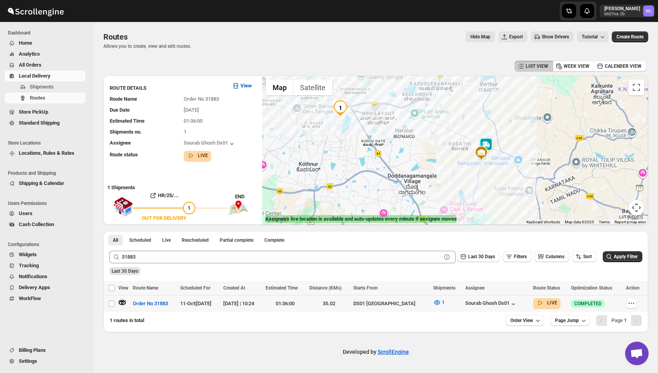 The height and width of the screenshot is (373, 658). Describe the element at coordinates (33, 276) in the screenshot. I see `span: Notifications` at that location.